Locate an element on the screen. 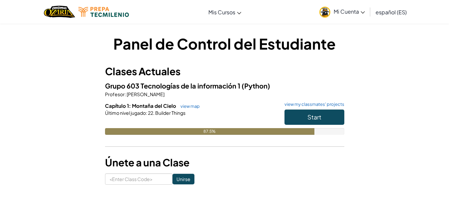 The image size is (449, 202). a: view map is located at coordinates (188, 106).